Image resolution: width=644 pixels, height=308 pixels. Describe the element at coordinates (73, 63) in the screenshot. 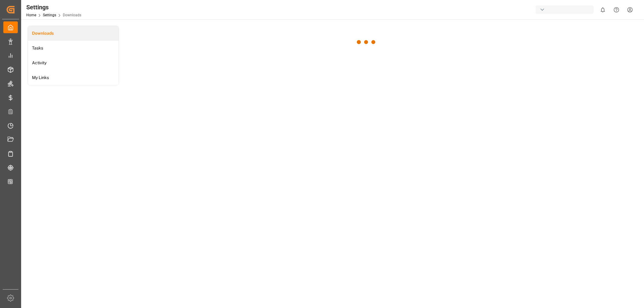

I see `li: Activity` at that location.